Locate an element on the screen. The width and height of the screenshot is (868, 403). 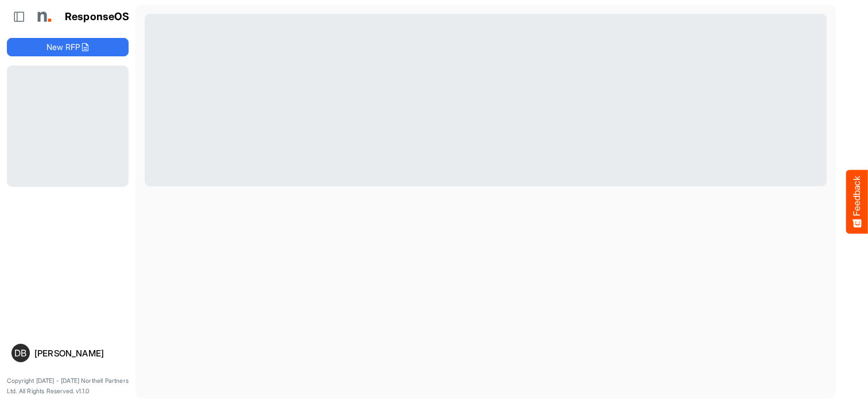
button: Feedback is located at coordinates (858, 202).